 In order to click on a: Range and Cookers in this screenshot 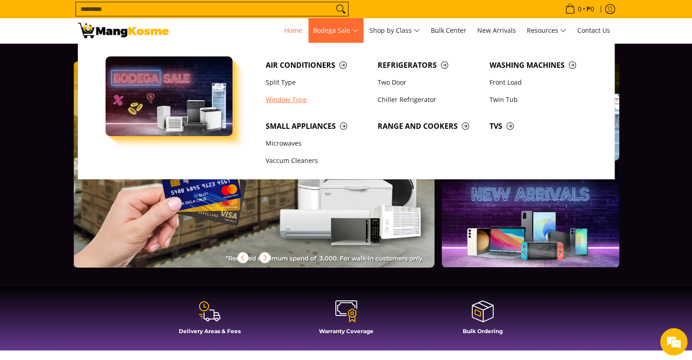, I will do `click(429, 126)`.